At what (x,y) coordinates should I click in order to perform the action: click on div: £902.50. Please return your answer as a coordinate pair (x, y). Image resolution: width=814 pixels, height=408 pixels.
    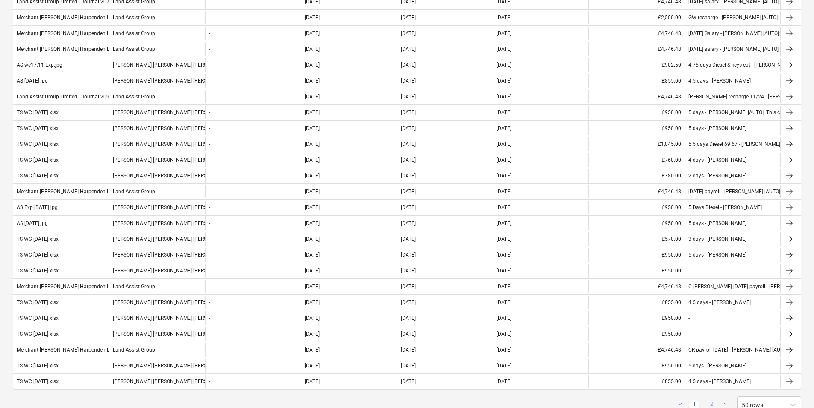
    Looking at the image, I should click on (637, 65).